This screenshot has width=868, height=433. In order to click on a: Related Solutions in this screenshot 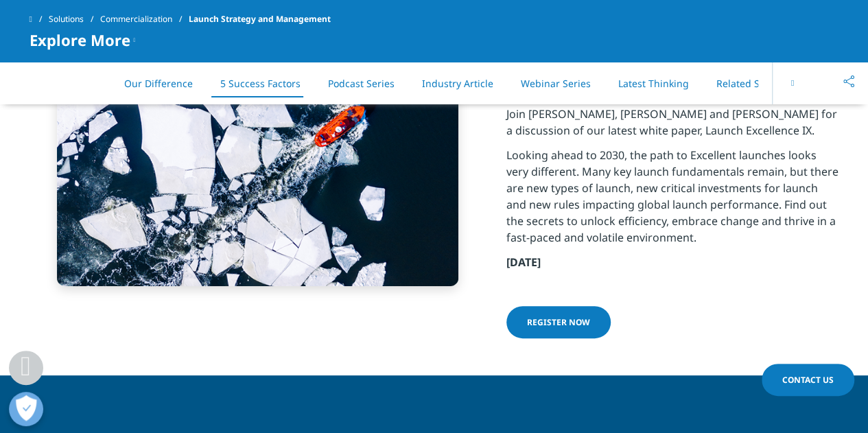, I will do `click(756, 83)`.